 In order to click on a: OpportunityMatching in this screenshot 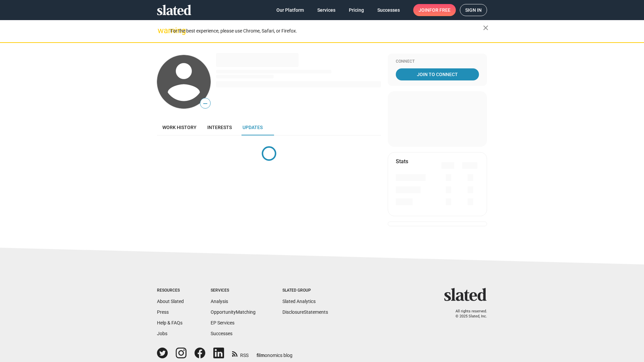, I will do `click(233, 312)`.